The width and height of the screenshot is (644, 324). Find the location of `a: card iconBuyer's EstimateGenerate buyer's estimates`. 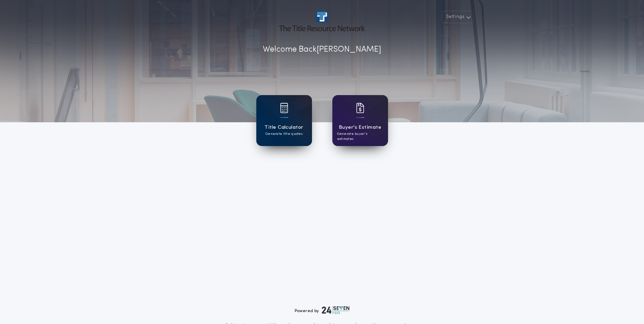

a: card iconBuyer's EstimateGenerate buyer's estimates is located at coordinates (360, 121).